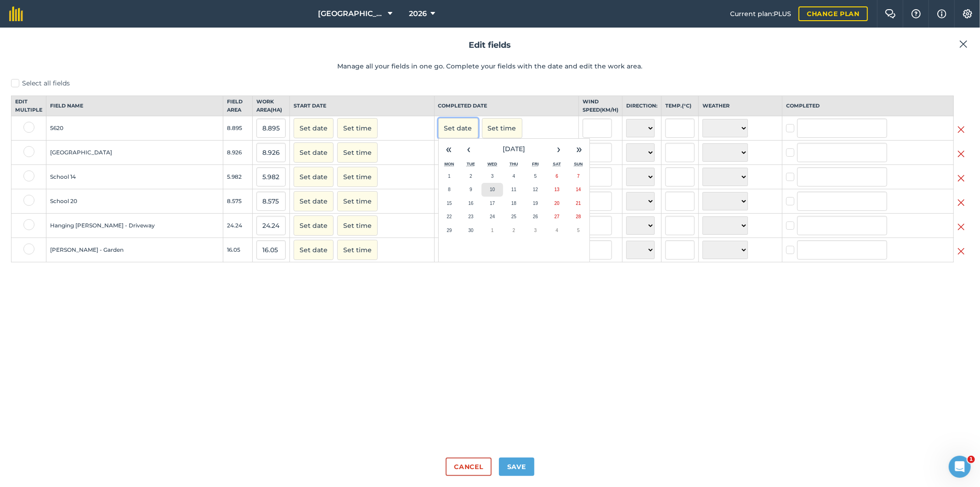  What do you see at coordinates (535, 231) in the screenshot?
I see `abbr: 3 October 2025` at bounding box center [535, 231].